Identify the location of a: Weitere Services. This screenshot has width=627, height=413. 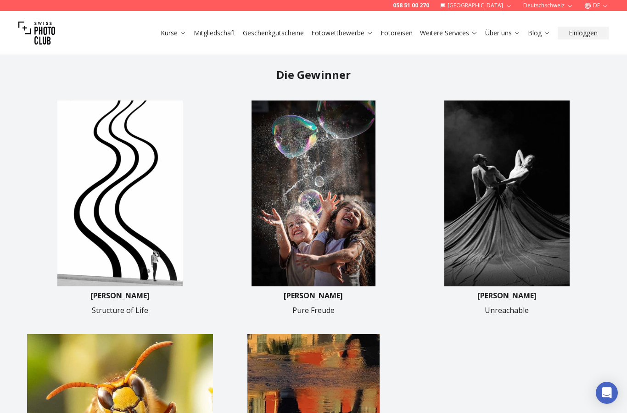
(449, 33).